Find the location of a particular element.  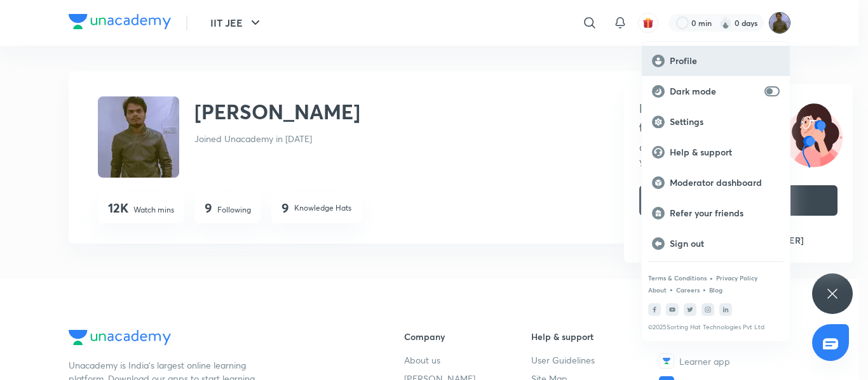

a: Careers is located at coordinates (688, 290).